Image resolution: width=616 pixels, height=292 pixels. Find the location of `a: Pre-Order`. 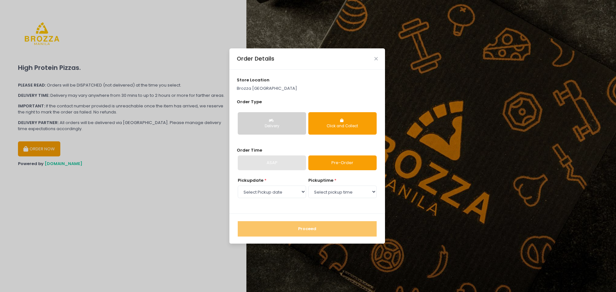

a: Pre-Order is located at coordinates (342, 163).